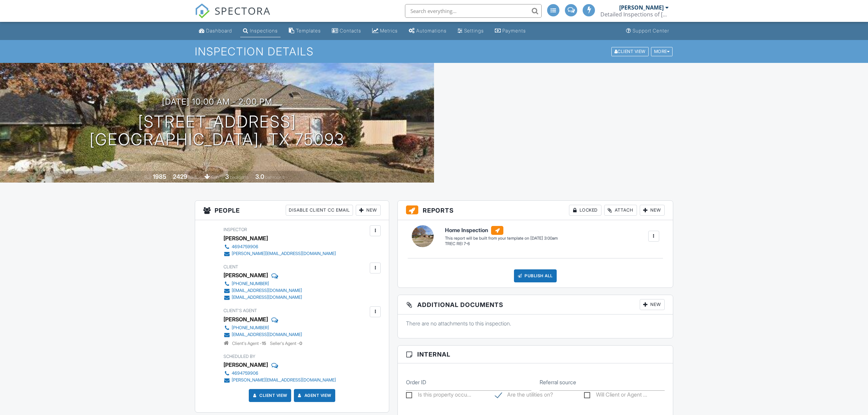 The width and height of the screenshot is (868, 415). What do you see at coordinates (308, 30) in the screenshot?
I see `div: Templates` at bounding box center [308, 30].